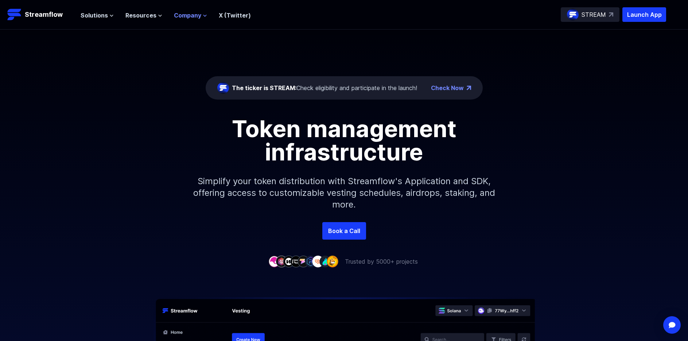 The image size is (688, 341). What do you see at coordinates (611, 15) in the screenshot?
I see `img: top-right-arrow.svg` at bounding box center [611, 15].